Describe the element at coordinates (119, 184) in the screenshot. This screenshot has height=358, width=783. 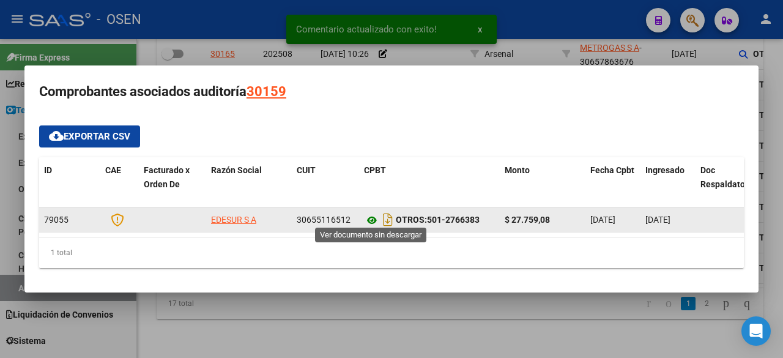
I see `datatable-header-cell: CAE` at that location.